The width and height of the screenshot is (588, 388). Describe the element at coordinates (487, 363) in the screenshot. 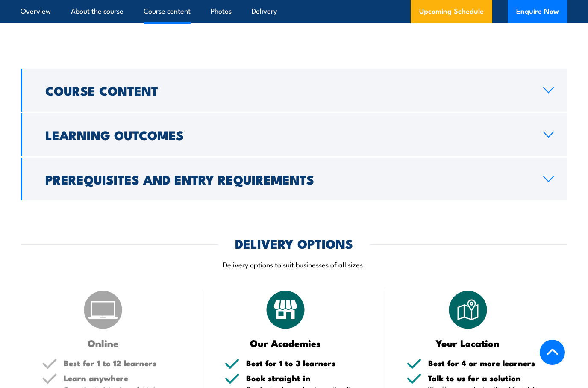

I see `h5: Best for 4 or more learners` at that location.